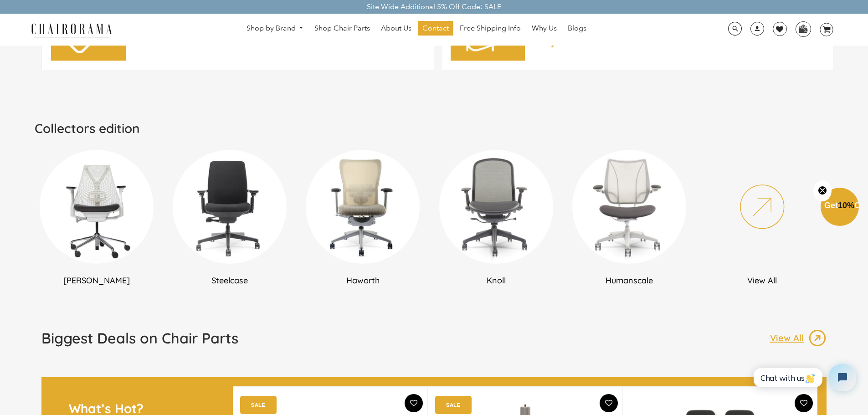 This screenshot has width=868, height=415. I want to click on span: Contact, so click(436, 28).